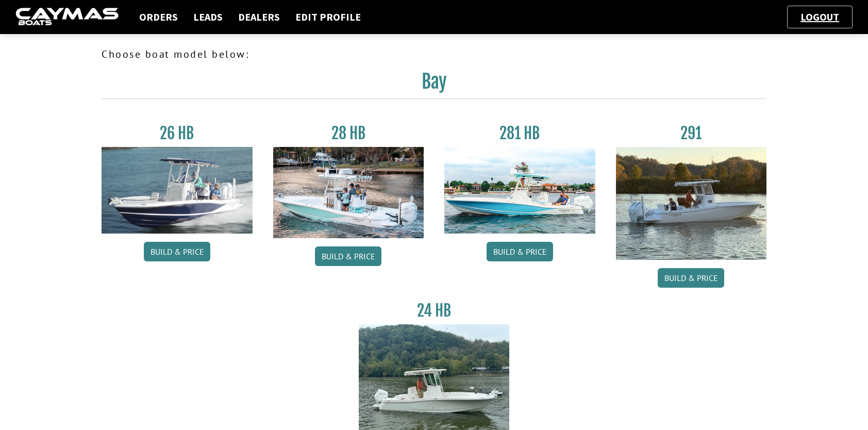 The image size is (868, 430). What do you see at coordinates (207, 17) in the screenshot?
I see `a: Leads` at bounding box center [207, 17].